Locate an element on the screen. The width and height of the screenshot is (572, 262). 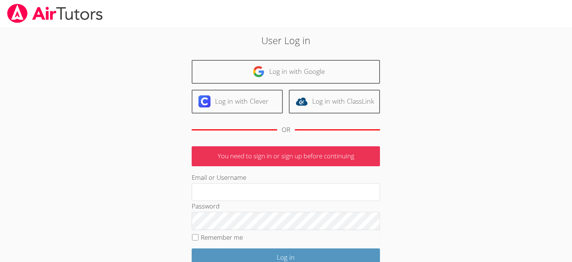
a: Log in with Clever is located at coordinates (237, 101).